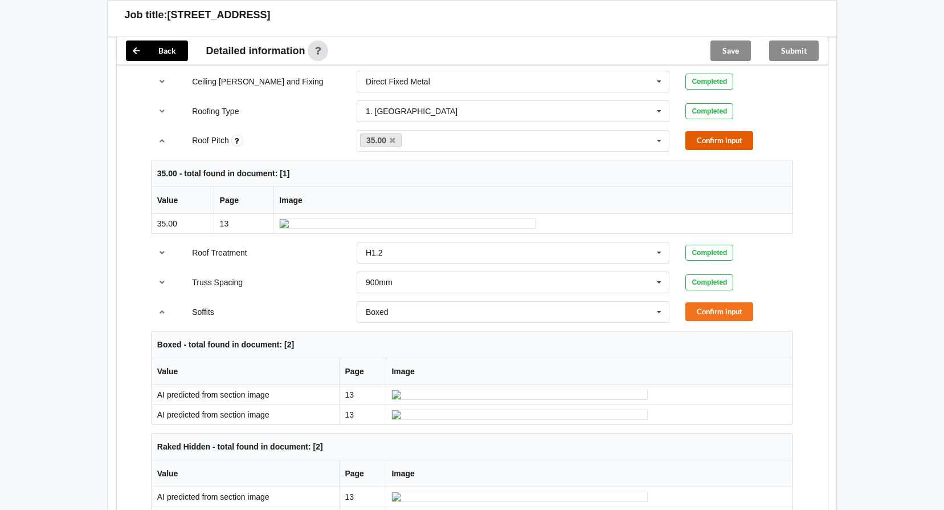 The height and width of the screenshot is (510, 944). I want to click on img: ai_input-page13-Soffits-c2.jpeg, so click(520, 496).